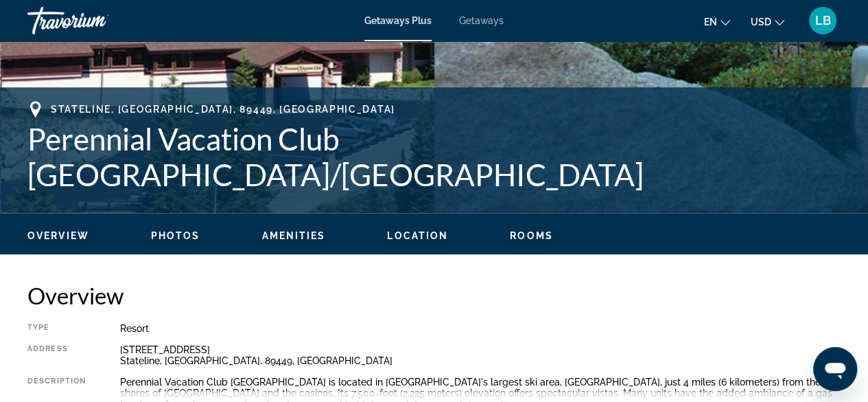  I want to click on span: Location, so click(417, 235).